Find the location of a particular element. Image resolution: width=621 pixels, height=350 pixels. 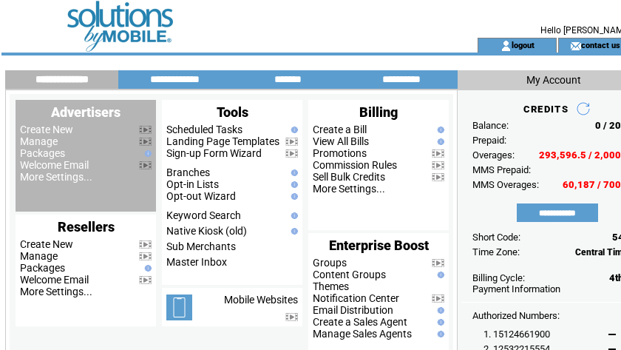

a: Commission Rules is located at coordinates (355, 165).